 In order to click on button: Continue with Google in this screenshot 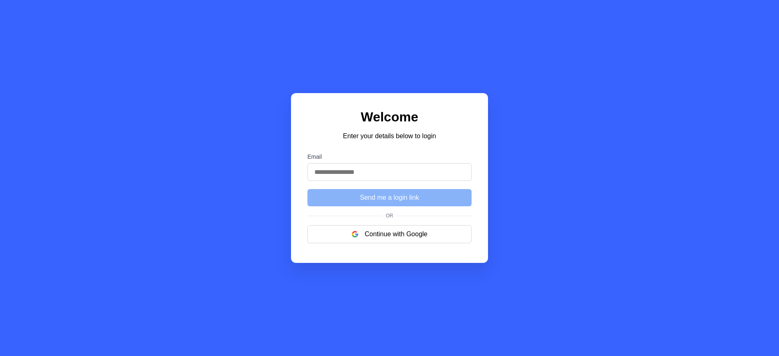, I will do `click(390, 234)`.